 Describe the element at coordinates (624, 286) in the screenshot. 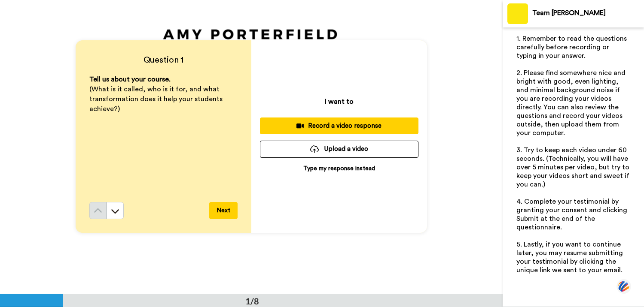

I see `img: svg+xml;base64,PHN2ZyB3aWR0aD0iNDQiIGhlaWdodD0iNDQiIHZpZXdCb3g9IjAgMCA0NCA0NCIgZmlsbD0ibm9uZSIgeG...` at that location.